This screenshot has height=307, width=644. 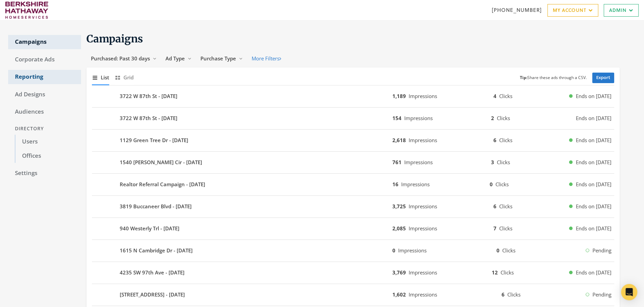 What do you see at coordinates (629, 292) in the screenshot?
I see `div: Open Intercom Messenger` at bounding box center [629, 292].